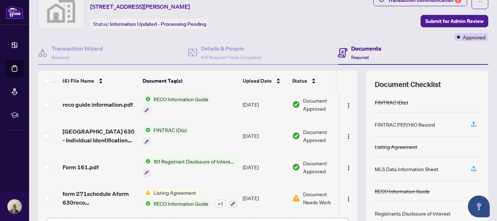 This screenshot has width=497, height=221. I want to click on span: Listing Agreement, so click(175, 192).